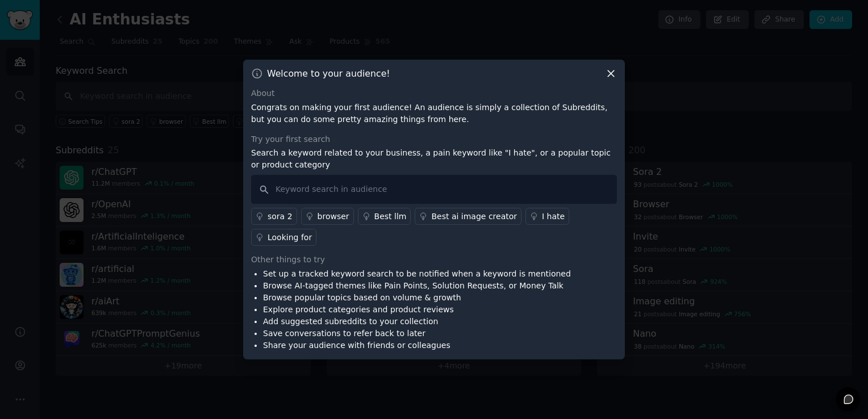 Image resolution: width=868 pixels, height=419 pixels. What do you see at coordinates (434, 94) in the screenshot?
I see `div: About` at bounding box center [434, 94].